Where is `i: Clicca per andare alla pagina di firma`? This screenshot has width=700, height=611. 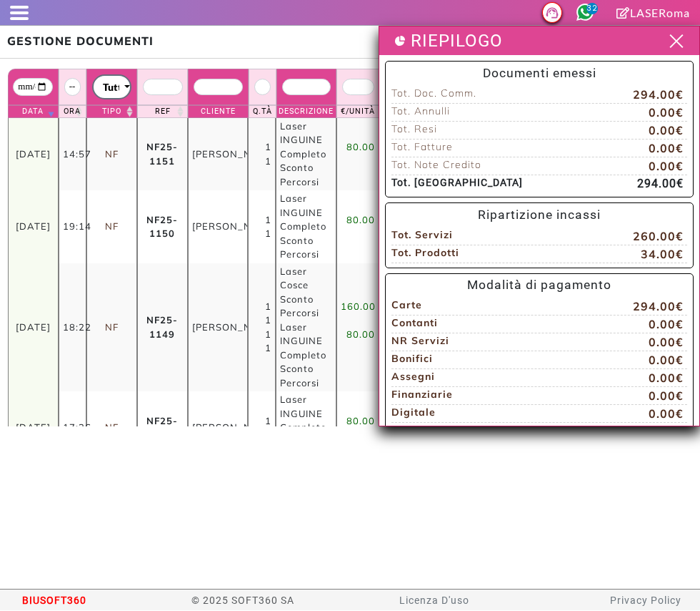
i: Clicca per andare alla pagina di firma is located at coordinates (623, 13).